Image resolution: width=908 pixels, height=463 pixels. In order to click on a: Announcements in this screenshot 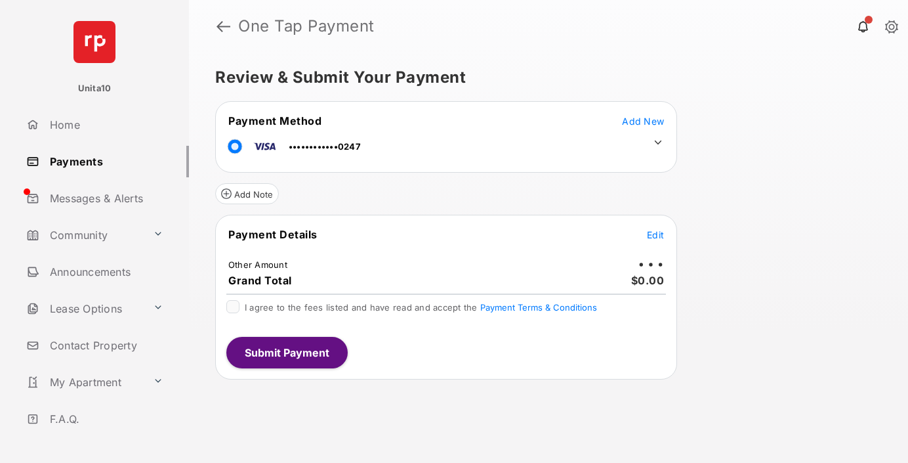, I will do `click(105, 272)`.